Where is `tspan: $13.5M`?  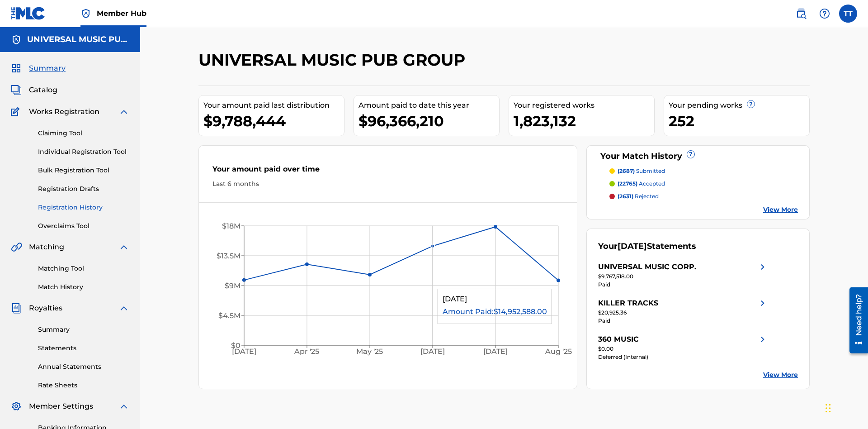
tspan: $13.5M is located at coordinates (228, 256).